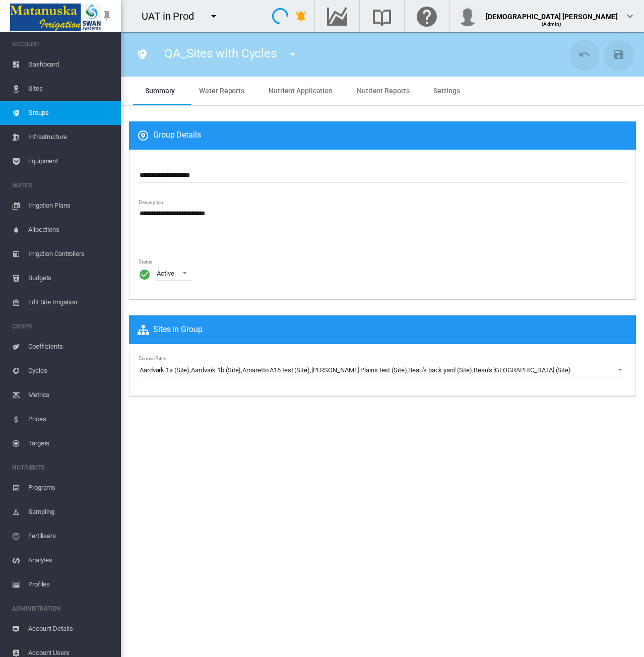  Describe the element at coordinates (71, 161) in the screenshot. I see `span: Equipment` at that location.